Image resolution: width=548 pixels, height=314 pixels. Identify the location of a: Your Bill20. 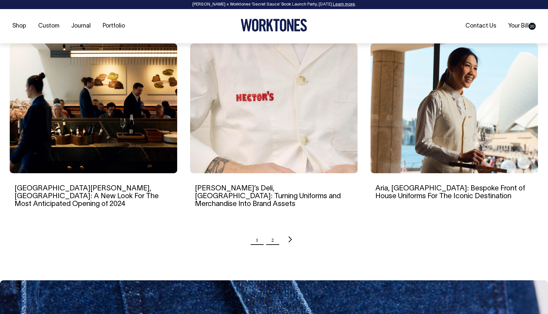
(522, 26).